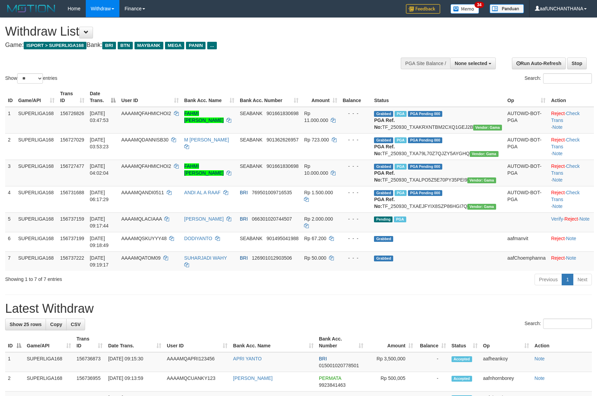 The height and width of the screenshot is (396, 597). Describe the element at coordinates (145, 140) in the screenshot. I see `span: AAAAMQDANNISB30` at that location.